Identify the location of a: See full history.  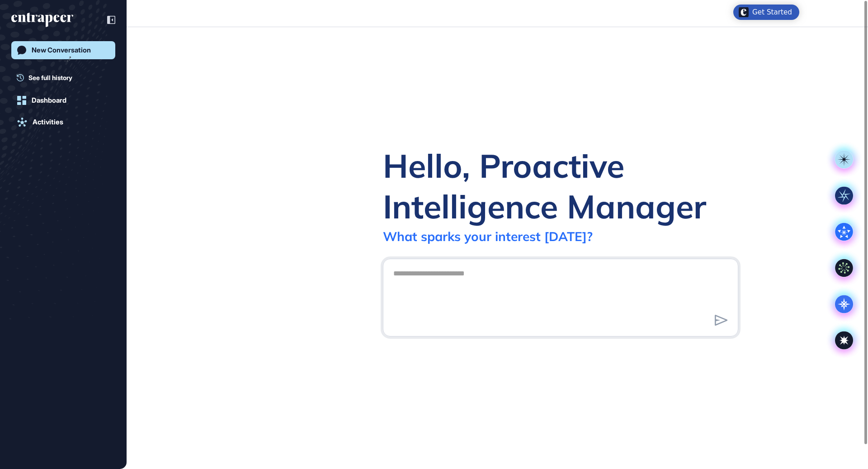
(66, 78).